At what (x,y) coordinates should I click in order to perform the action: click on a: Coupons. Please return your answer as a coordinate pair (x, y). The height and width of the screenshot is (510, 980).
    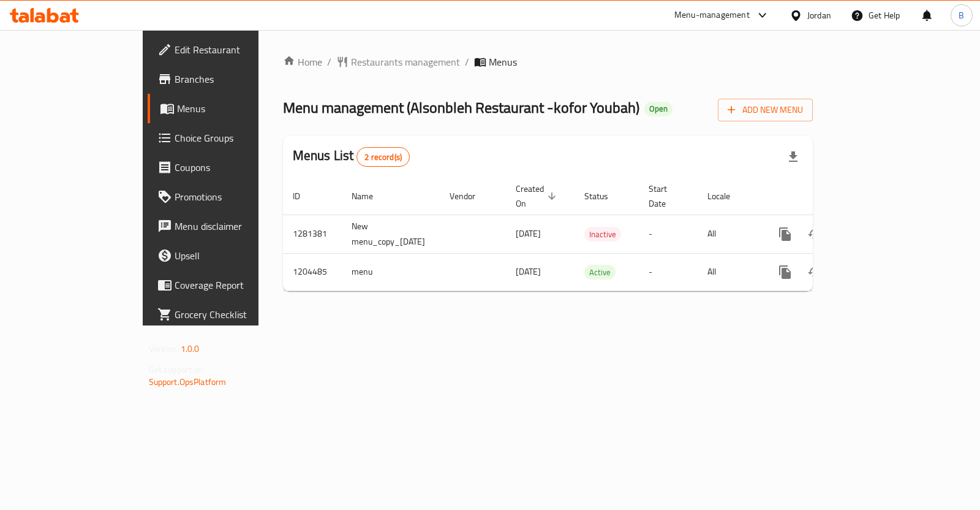
    Looking at the image, I should click on (226, 167).